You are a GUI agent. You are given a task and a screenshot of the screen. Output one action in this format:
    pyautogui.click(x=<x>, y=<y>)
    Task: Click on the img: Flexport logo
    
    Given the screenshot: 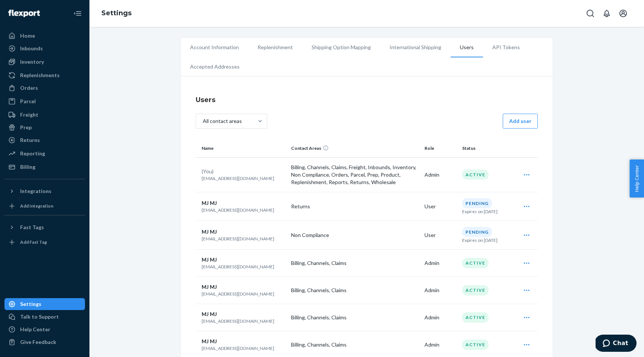 What is the action you would take?
    pyautogui.click(x=24, y=14)
    